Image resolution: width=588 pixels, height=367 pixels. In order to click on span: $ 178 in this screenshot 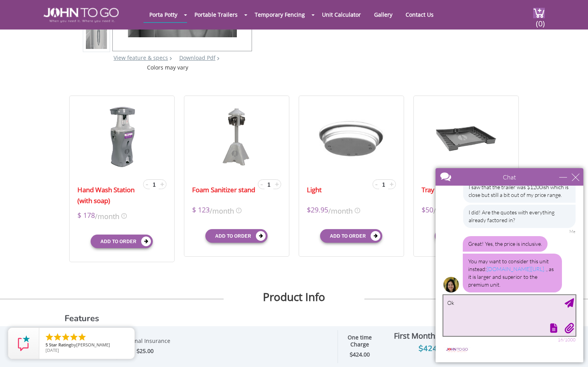, I will do `click(86, 216)`.